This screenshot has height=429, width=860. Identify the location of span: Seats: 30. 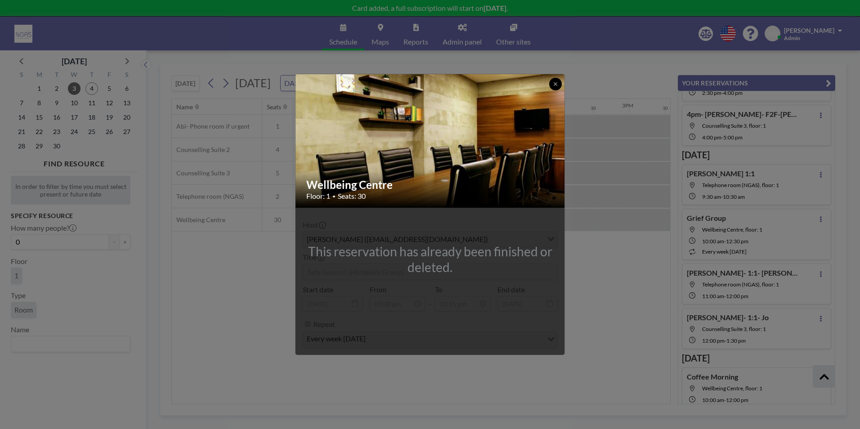
(352, 196).